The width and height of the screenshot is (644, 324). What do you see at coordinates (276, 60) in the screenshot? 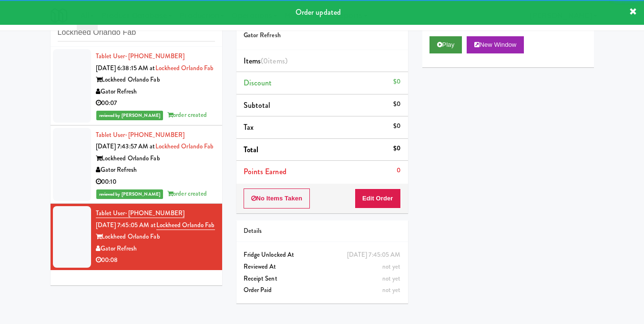
I see `ng-pluralize: items` at bounding box center [276, 60].